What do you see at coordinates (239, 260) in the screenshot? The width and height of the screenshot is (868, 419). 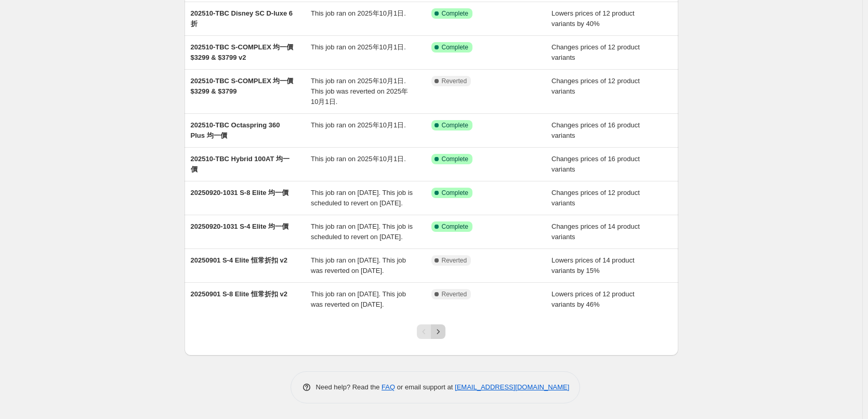 I see `span: 20250901 S-4 Elite 恒常折扣 v2` at bounding box center [239, 260].